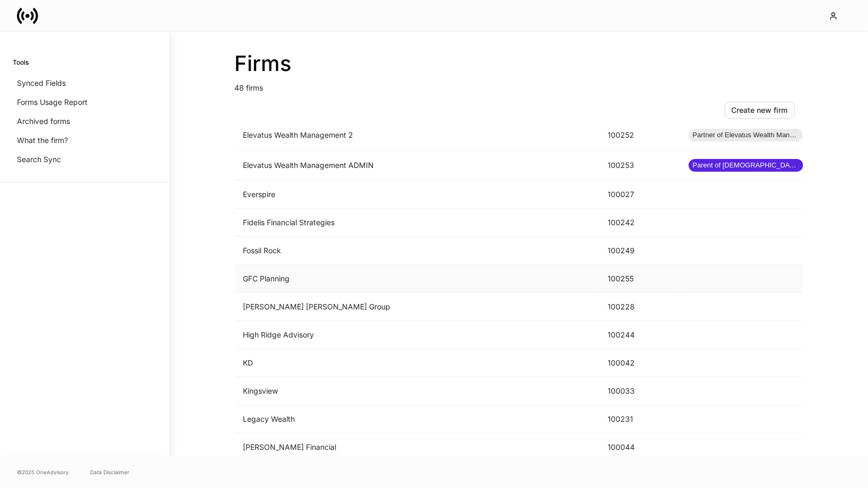 The height and width of the screenshot is (488, 868). I want to click on h2: Firms, so click(519, 64).